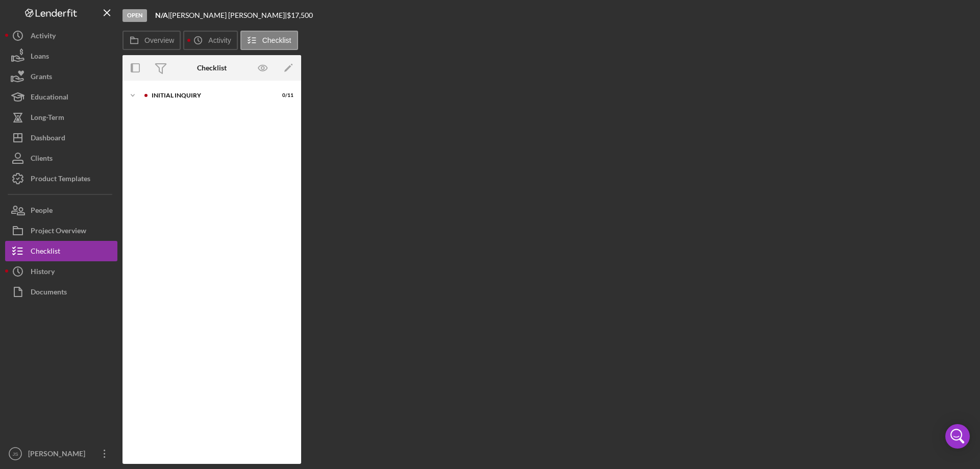 The height and width of the screenshot is (469, 980). What do you see at coordinates (41, 159) in the screenshot?
I see `div: Clients` at bounding box center [41, 159].